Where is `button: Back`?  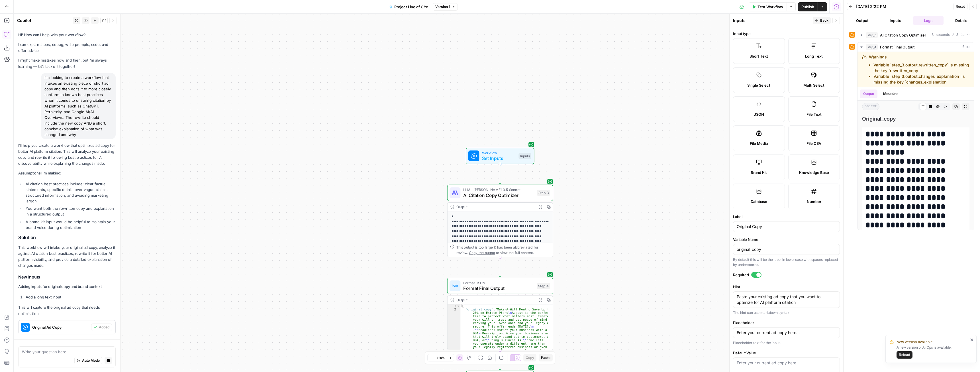 button: Back is located at coordinates (822, 20).